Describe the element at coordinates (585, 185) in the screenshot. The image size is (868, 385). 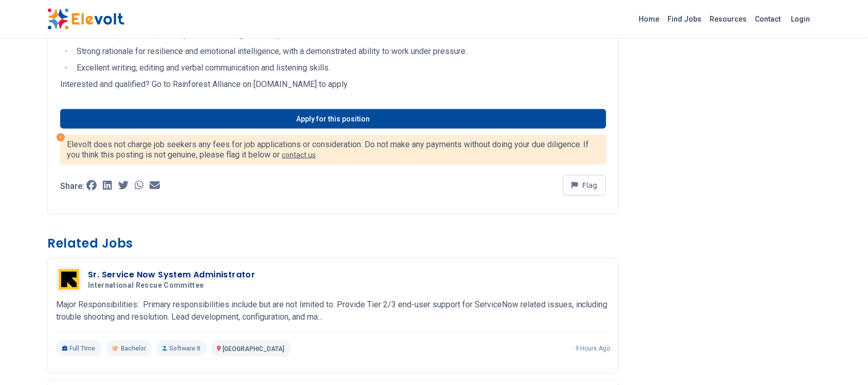
I see `button: Flag` at that location.